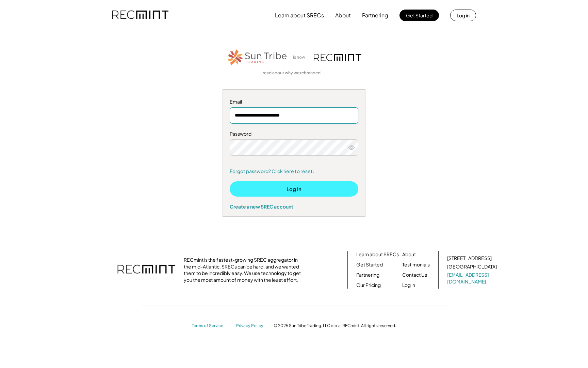 The height and width of the screenshot is (368, 588). Describe the element at coordinates (294, 207) in the screenshot. I see `div: Create a new SREC account` at that location.